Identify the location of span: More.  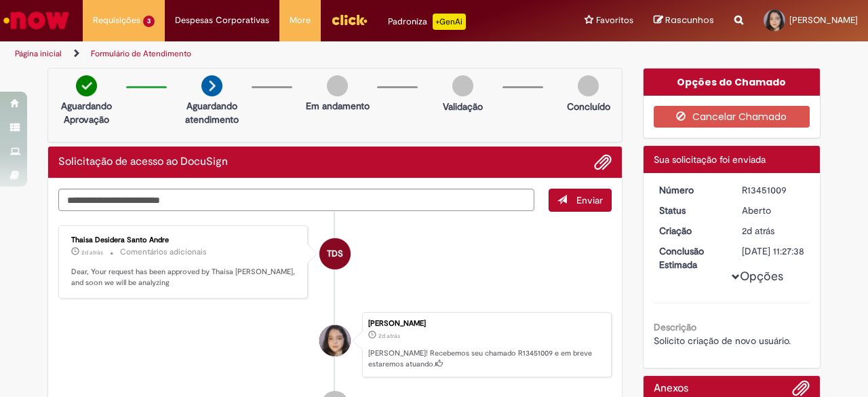
(300, 20).